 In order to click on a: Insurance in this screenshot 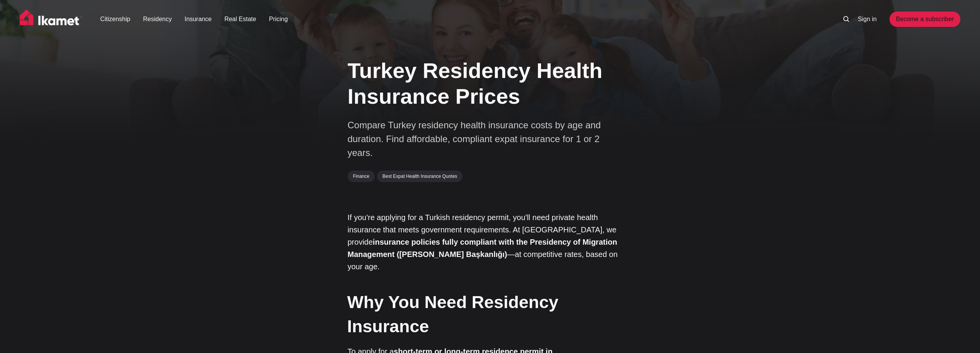, I will do `click(198, 20)`.